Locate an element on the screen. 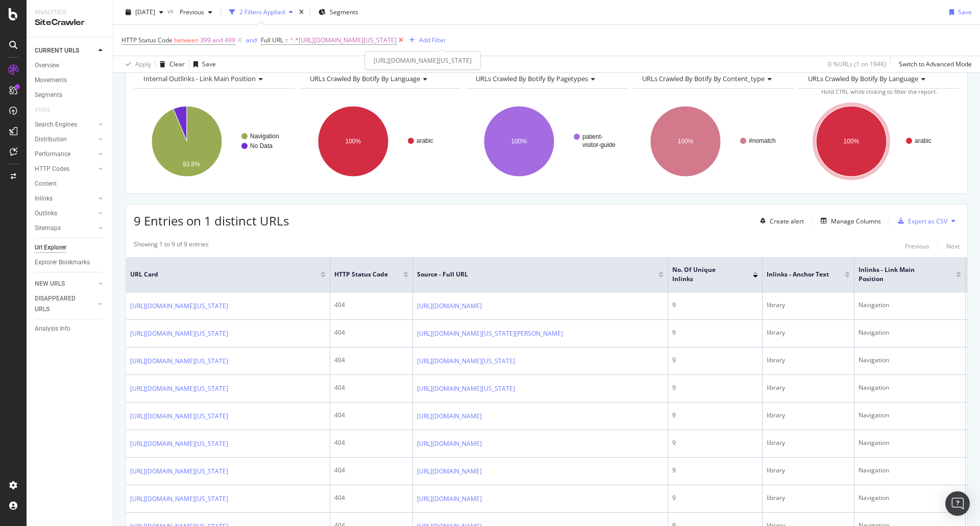  h4: Internal Outlinks - Link Main Position is located at coordinates (213, 79).